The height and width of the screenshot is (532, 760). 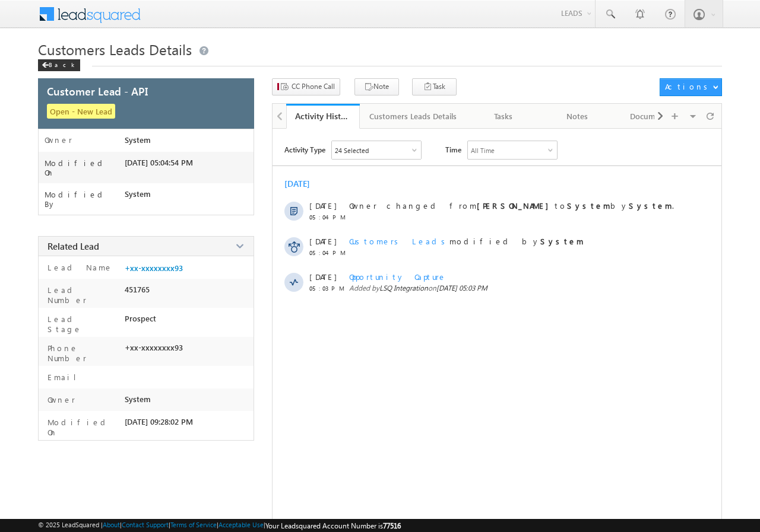 I want to click on button: Task, so click(x=434, y=86).